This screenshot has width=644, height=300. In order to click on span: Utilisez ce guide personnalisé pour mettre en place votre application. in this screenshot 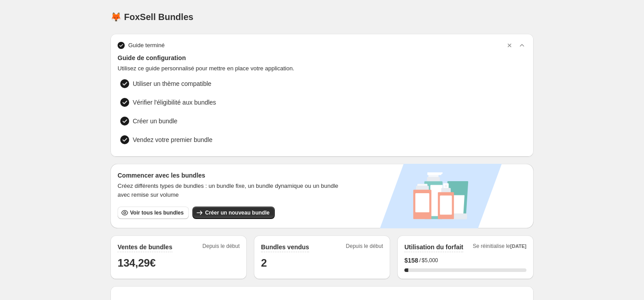, I will do `click(322, 68)`.